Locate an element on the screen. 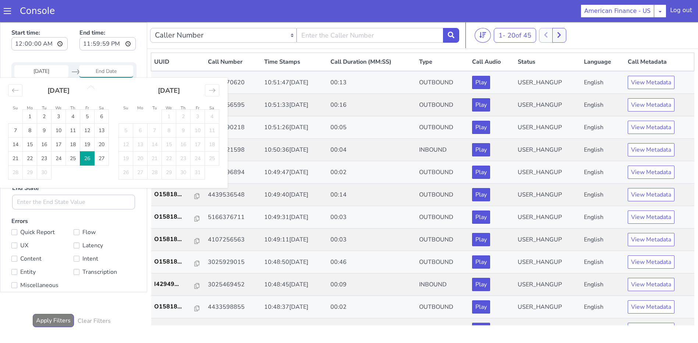 The height and width of the screenshot is (343, 698). td: Not available. Saturday, October 18, 2025 is located at coordinates (212, 122).